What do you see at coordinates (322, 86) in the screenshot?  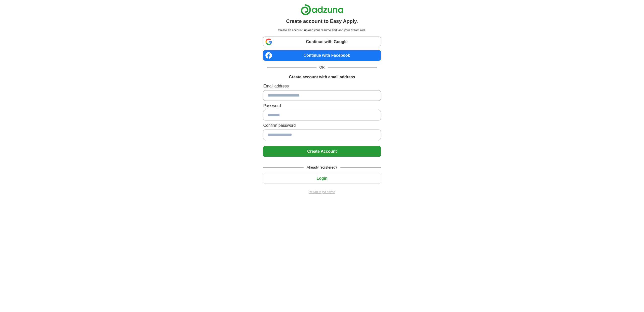 I see `label: Email address` at bounding box center [322, 86].